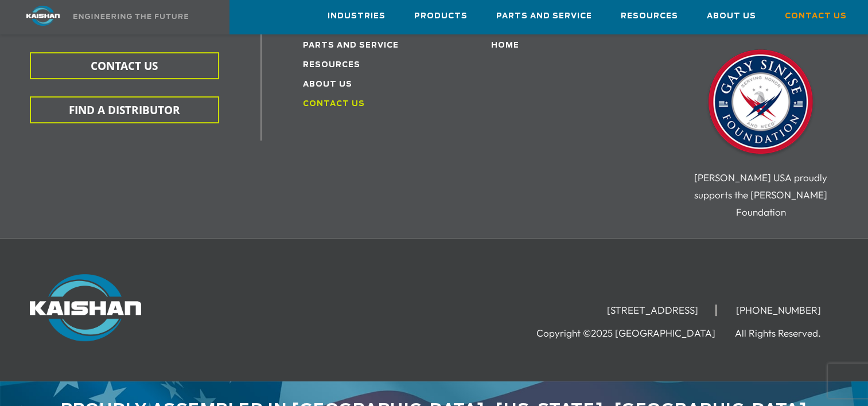 The image size is (868, 406). What do you see at coordinates (356, 16) in the screenshot?
I see `a: Industries` at bounding box center [356, 16].